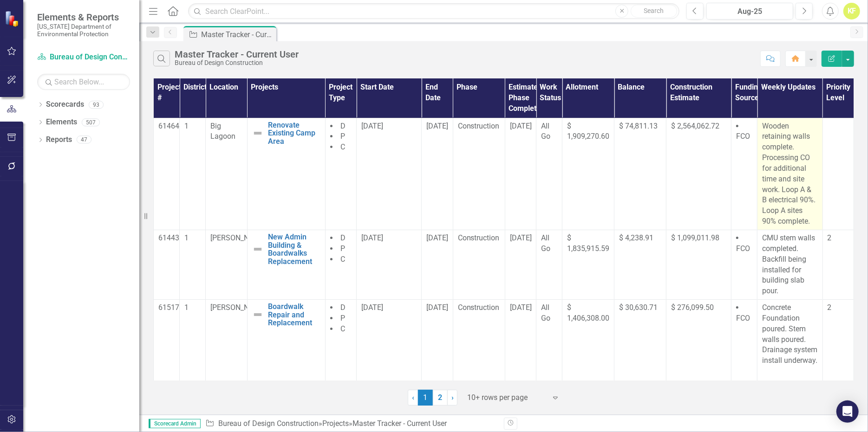 This screenshot has width=868, height=432. What do you see at coordinates (588, 313) in the screenshot?
I see `span: $ 1,406,308.00` at bounding box center [588, 313].